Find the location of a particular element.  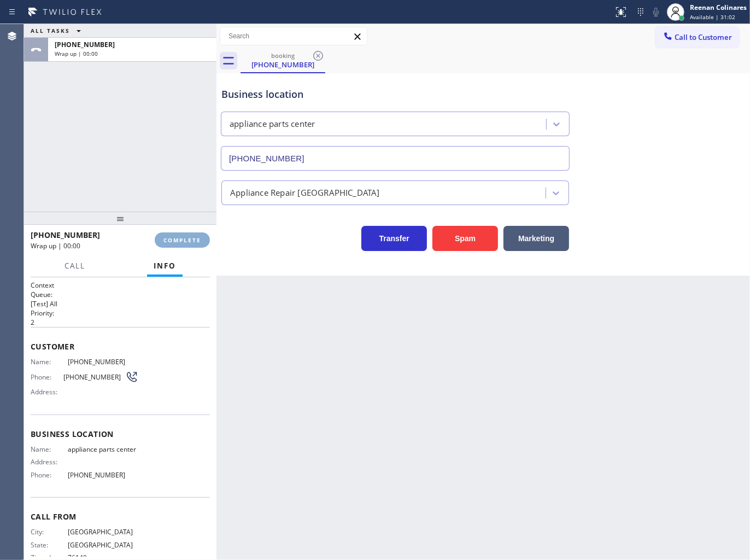

span: Info is located at coordinates (165, 266).